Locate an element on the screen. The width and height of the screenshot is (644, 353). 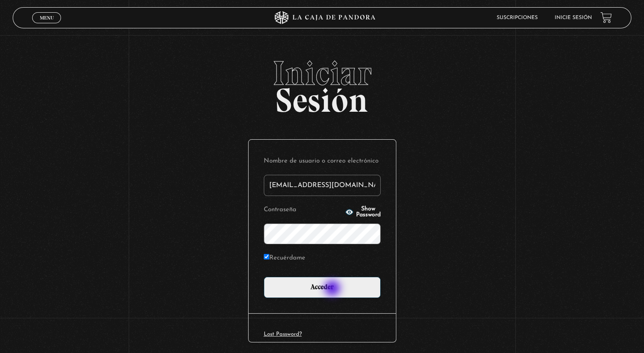
label: Nombre de usuario o correo electrónico is located at coordinates (322, 161).